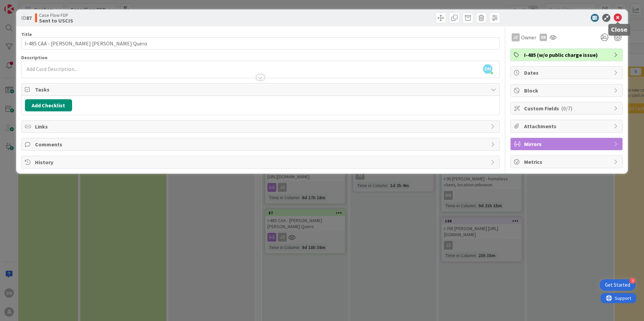 This screenshot has height=321, width=644. Describe the element at coordinates (56, 20) in the screenshot. I see `b: Sent to USCIS` at that location.